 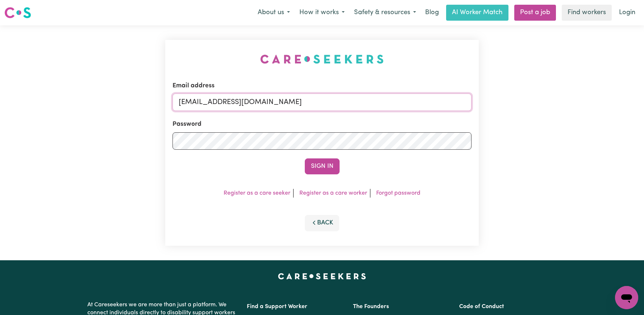 I want to click on input: Email address, so click(x=322, y=102).